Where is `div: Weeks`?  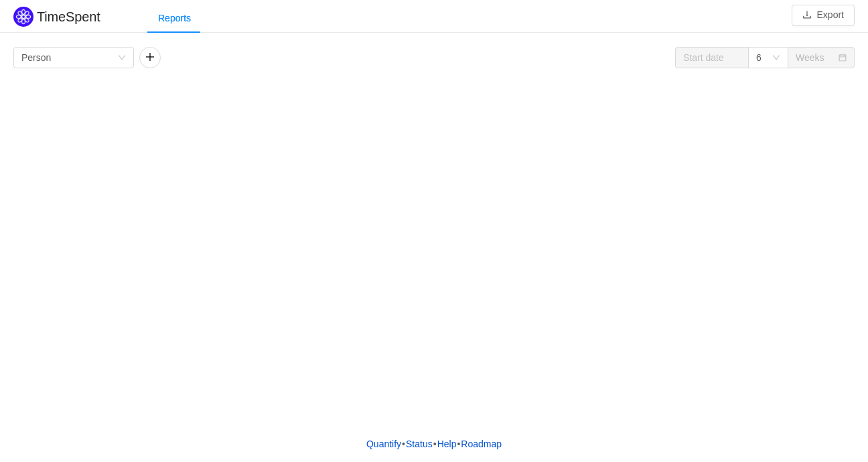 div: Weeks is located at coordinates (810, 57).